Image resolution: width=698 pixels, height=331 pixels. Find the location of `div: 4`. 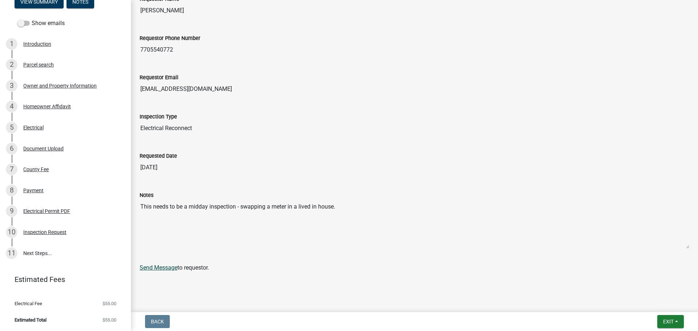

div: 4 is located at coordinates (12, 107).